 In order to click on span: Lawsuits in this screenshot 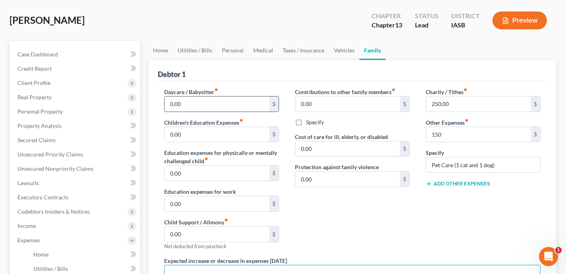, I will do `click(28, 183)`.